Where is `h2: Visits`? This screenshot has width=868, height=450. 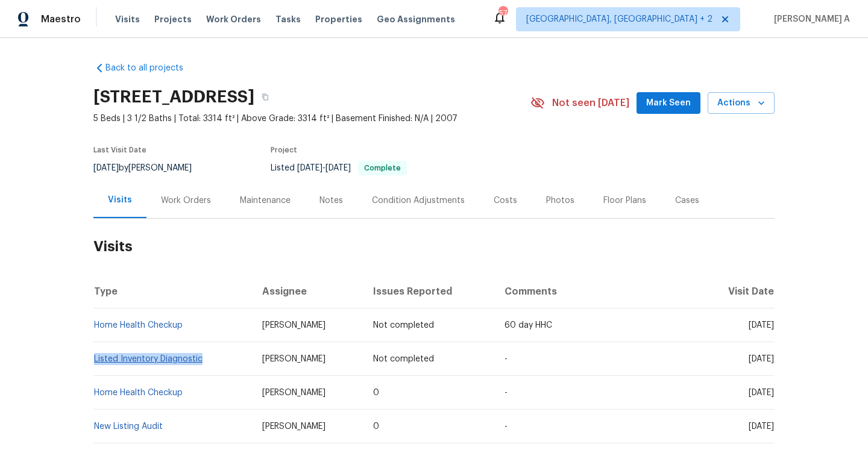 h2: Visits is located at coordinates (434, 247).